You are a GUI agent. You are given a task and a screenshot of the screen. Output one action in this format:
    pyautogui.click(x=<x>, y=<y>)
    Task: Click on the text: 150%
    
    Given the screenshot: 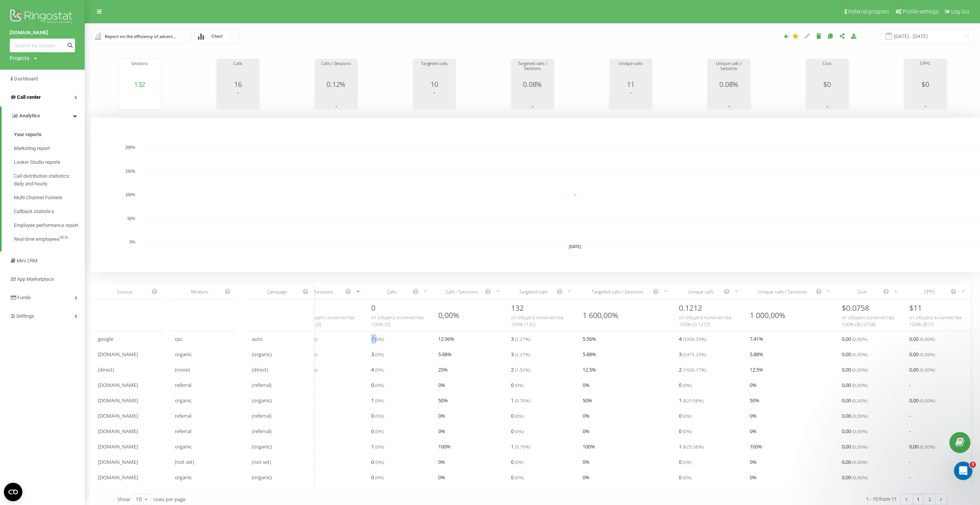 What is the action you would take?
    pyautogui.click(x=130, y=171)
    